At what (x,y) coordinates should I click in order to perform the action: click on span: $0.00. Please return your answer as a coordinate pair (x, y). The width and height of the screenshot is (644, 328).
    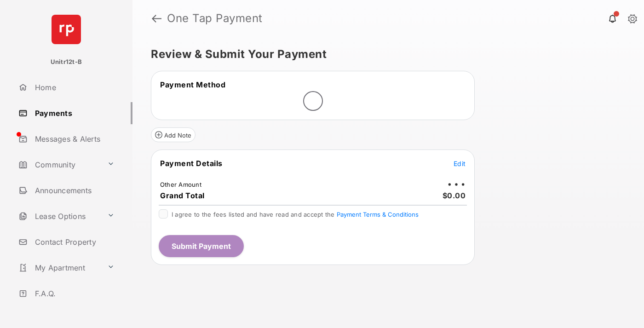
    Looking at the image, I should click on (454, 196).